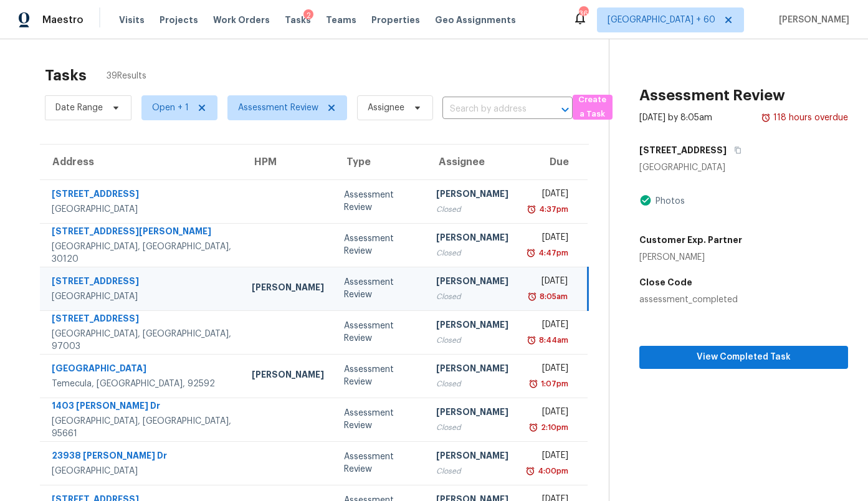  I want to click on span: Visits, so click(131, 20).